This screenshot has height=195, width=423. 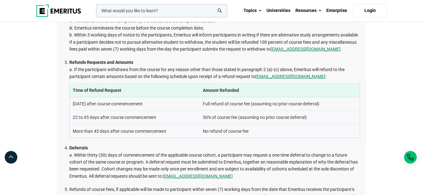 I want to click on strong: Refunds Requests and Amounts, so click(x=101, y=62).